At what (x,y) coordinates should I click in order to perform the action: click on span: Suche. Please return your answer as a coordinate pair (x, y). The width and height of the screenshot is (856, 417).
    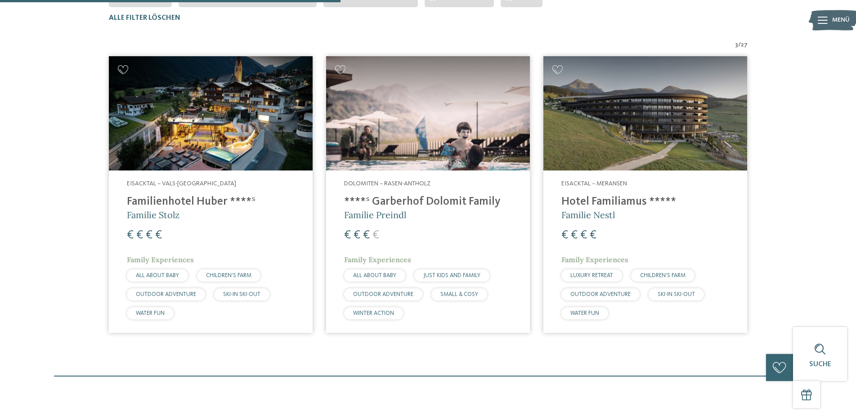
    Looking at the image, I should click on (820, 365).